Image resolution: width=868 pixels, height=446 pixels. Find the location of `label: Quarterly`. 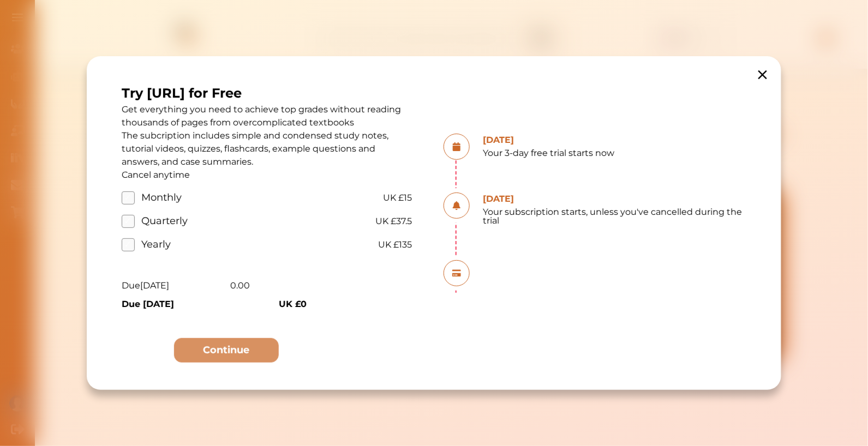

label: Quarterly is located at coordinates (149, 221).